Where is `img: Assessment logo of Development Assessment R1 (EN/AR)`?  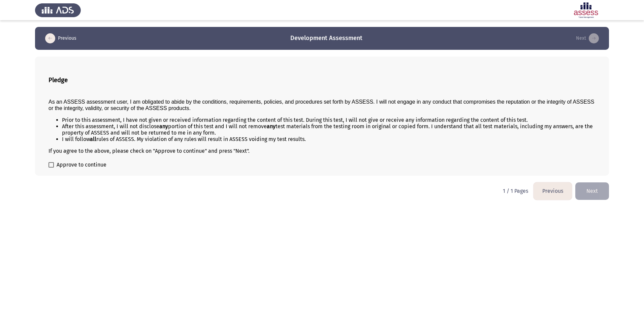 img: Assessment logo of Development Assessment R1 (EN/AR) is located at coordinates (586, 10).